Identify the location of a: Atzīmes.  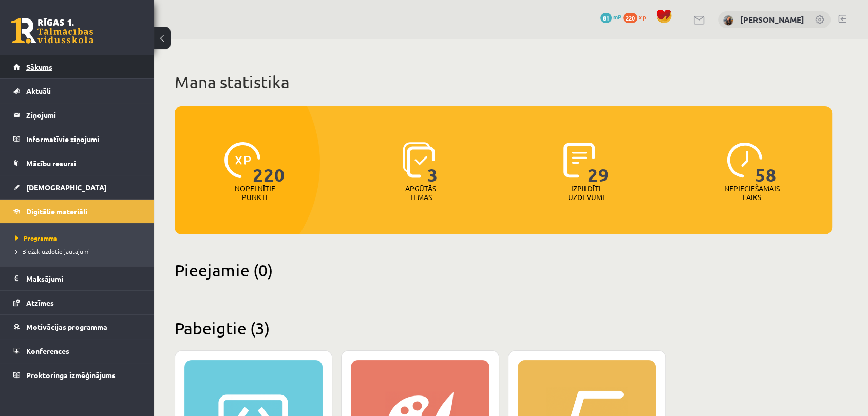
(77, 303).